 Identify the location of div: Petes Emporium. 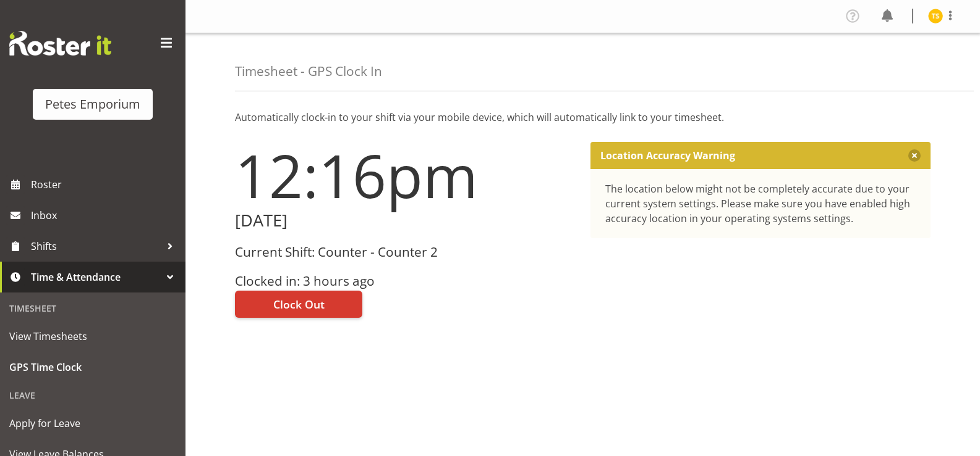
(93, 104).